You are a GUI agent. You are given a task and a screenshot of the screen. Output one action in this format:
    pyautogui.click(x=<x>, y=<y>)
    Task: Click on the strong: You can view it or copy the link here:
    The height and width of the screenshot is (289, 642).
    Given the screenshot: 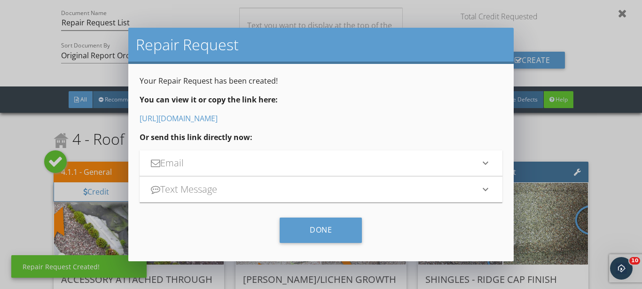 What is the action you would take?
    pyautogui.click(x=209, y=100)
    